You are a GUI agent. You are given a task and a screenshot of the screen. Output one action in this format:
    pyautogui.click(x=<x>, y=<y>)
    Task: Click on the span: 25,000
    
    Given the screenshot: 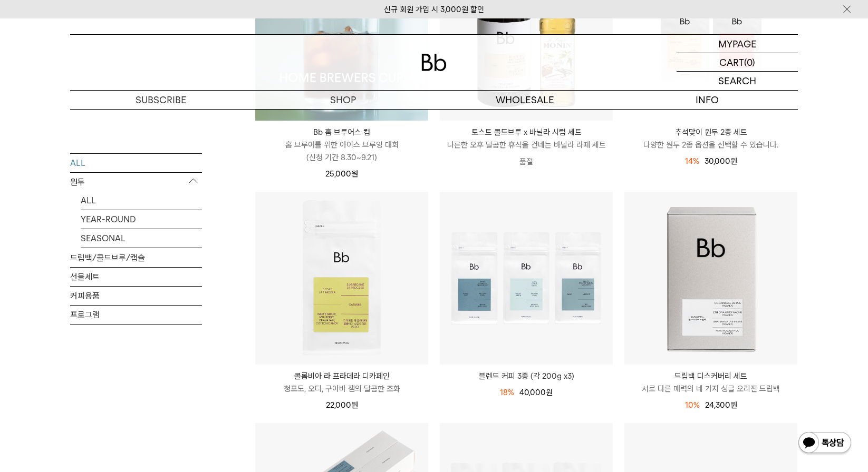 What is the action you would take?
    pyautogui.click(x=342, y=174)
    